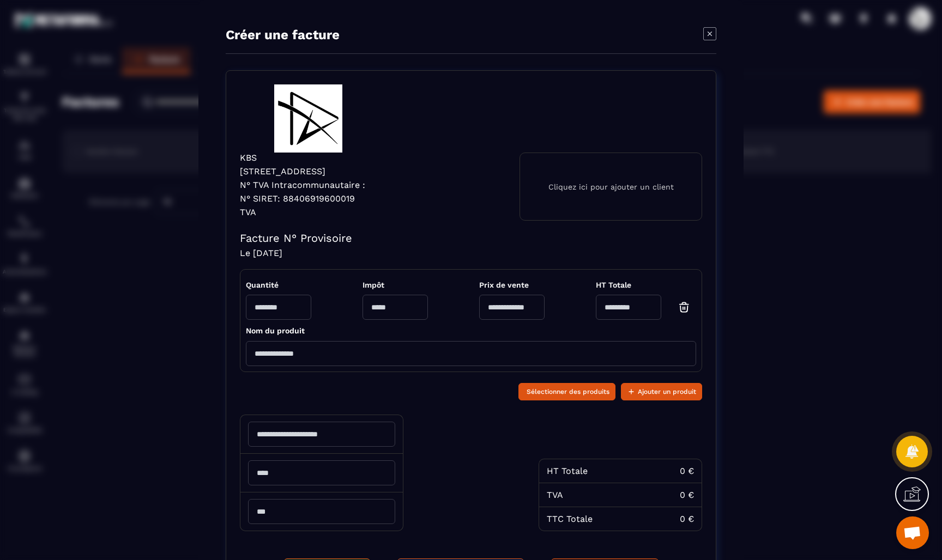  What do you see at coordinates (395, 285) in the screenshot?
I see `span: Impôt` at bounding box center [395, 285].